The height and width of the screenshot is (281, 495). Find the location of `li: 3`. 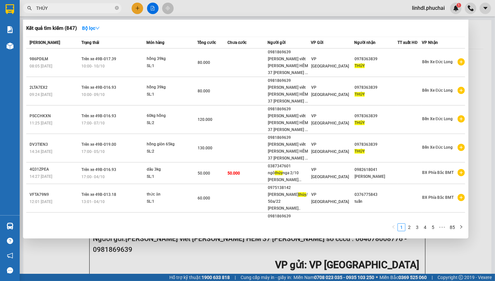

li: 3 is located at coordinates (417, 228).